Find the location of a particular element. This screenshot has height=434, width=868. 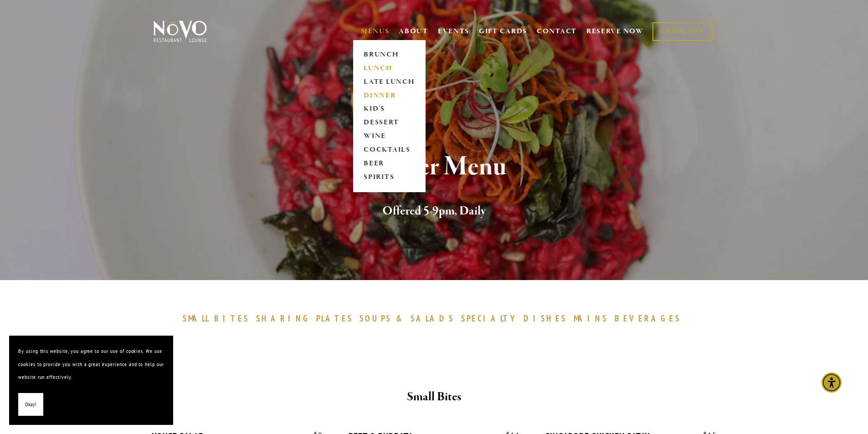

section: Cookie banner is located at coordinates (91, 380).